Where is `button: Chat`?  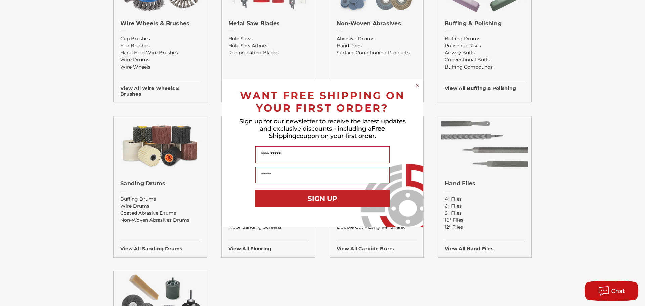 button: Chat is located at coordinates (611, 291).